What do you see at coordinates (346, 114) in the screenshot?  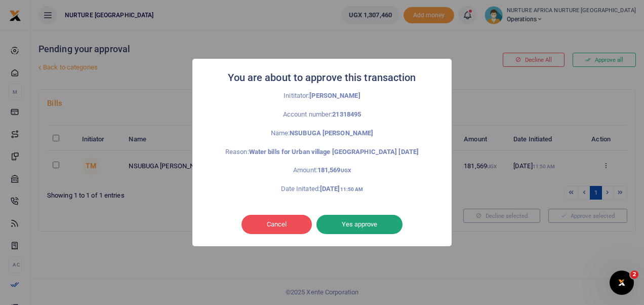 I see `strong: 21318495` at bounding box center [346, 114].